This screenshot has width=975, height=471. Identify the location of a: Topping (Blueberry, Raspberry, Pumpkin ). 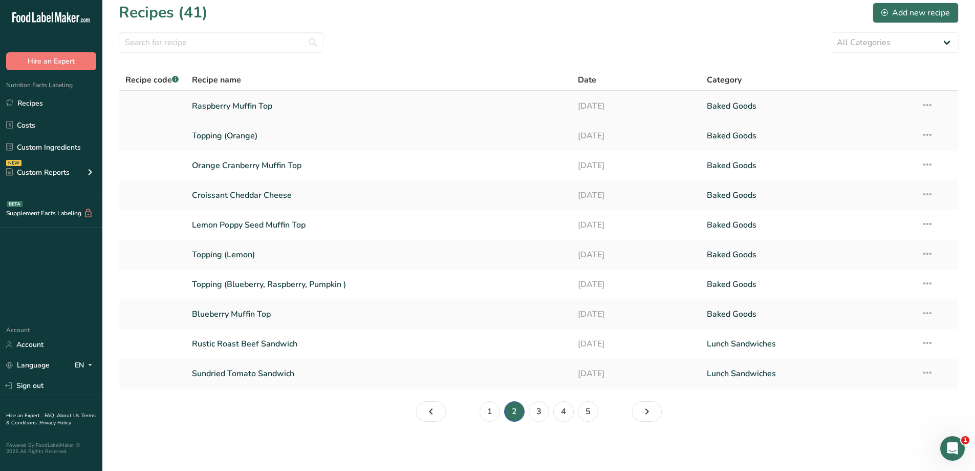
(379, 284).